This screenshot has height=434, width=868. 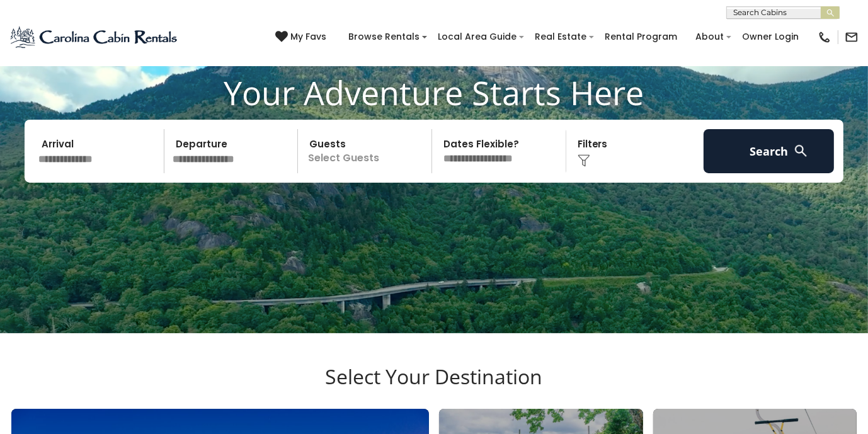 I want to click on img: mail-regular-black.png, so click(x=851, y=37).